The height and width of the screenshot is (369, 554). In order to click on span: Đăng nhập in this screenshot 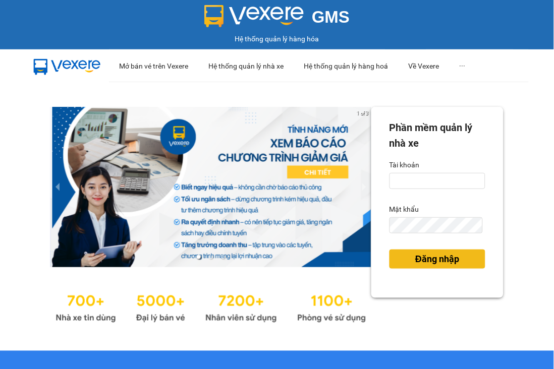, I will do `click(437, 259)`.